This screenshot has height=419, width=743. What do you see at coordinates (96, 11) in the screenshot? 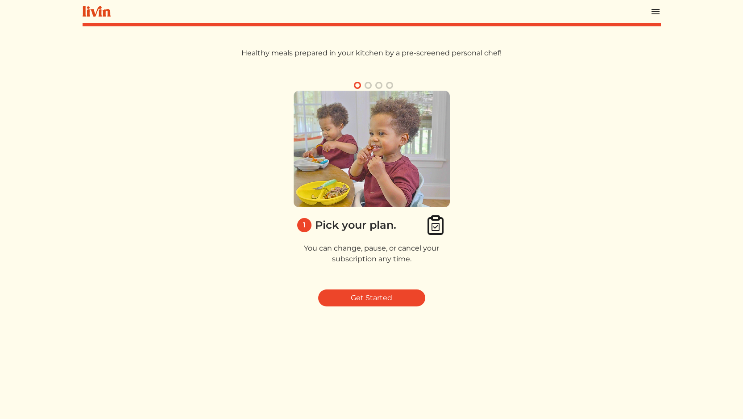
I see `img: livin-logo-a0d97d1a881af30f6274990eb6222085a2533c92bbd1e4f22c21b4f0d0e3210c.svg` at bounding box center [96, 11].